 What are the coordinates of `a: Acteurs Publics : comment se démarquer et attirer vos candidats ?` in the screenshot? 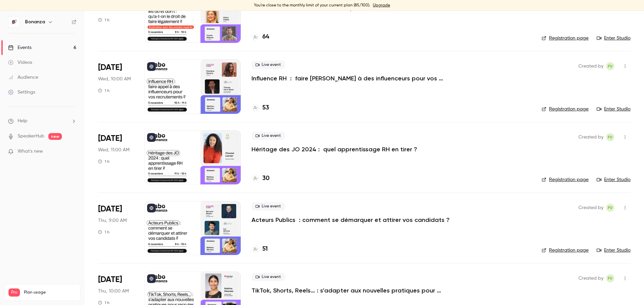 It's located at (351, 220).